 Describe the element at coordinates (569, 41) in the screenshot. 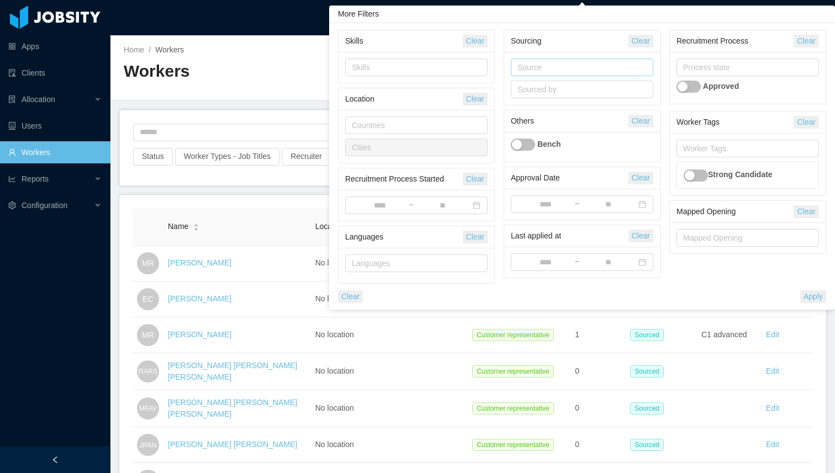

I see `div: Sourcing` at that location.